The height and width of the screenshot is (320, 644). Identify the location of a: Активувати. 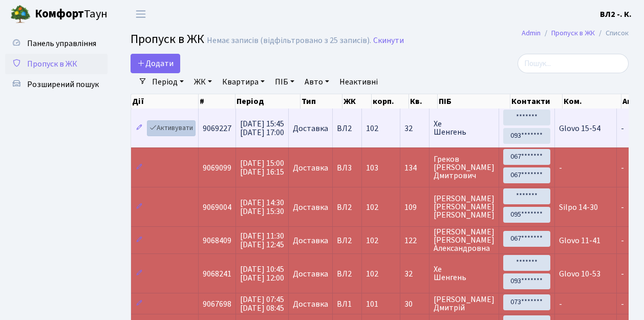
(171, 128).